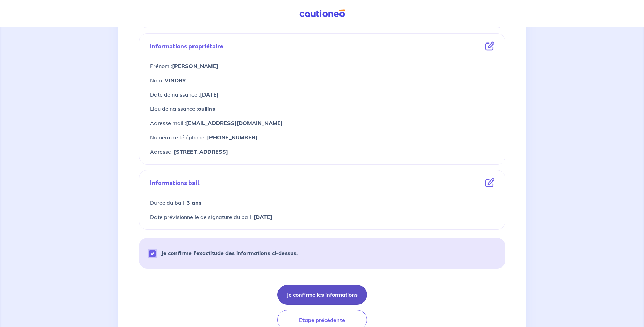 This screenshot has height=327, width=644. Describe the element at coordinates (322, 109) in the screenshot. I see `p: Lieu de naissance :` at that location.